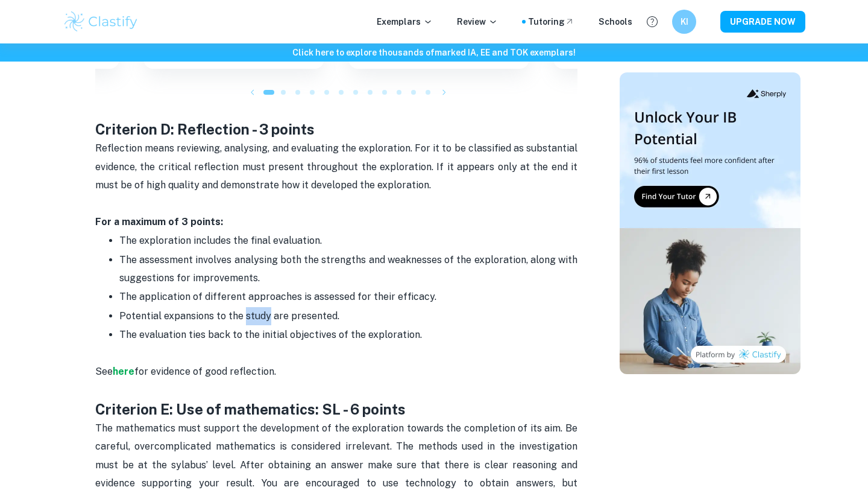 This screenshot has width=868, height=490. I want to click on strong: Criterion D: Reflection - 3 points, so click(205, 129).